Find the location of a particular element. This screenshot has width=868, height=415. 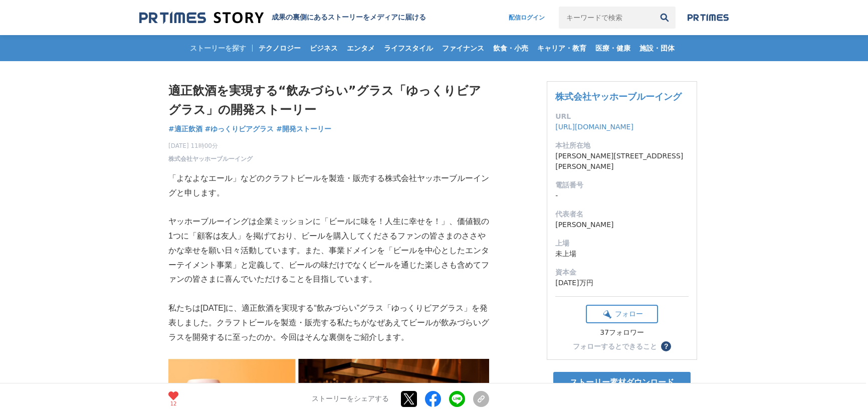

span: テクノロジー is located at coordinates (279, 48).